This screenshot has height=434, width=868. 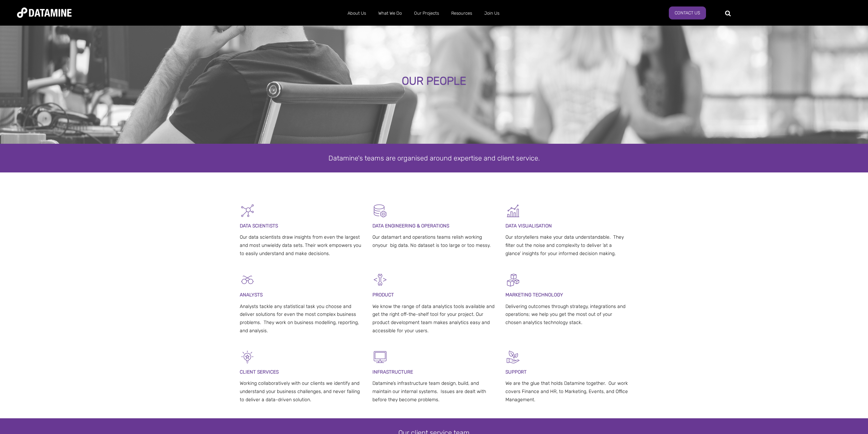 What do you see at coordinates (516, 372) in the screenshot?
I see `span: SUPPORT` at bounding box center [516, 372].